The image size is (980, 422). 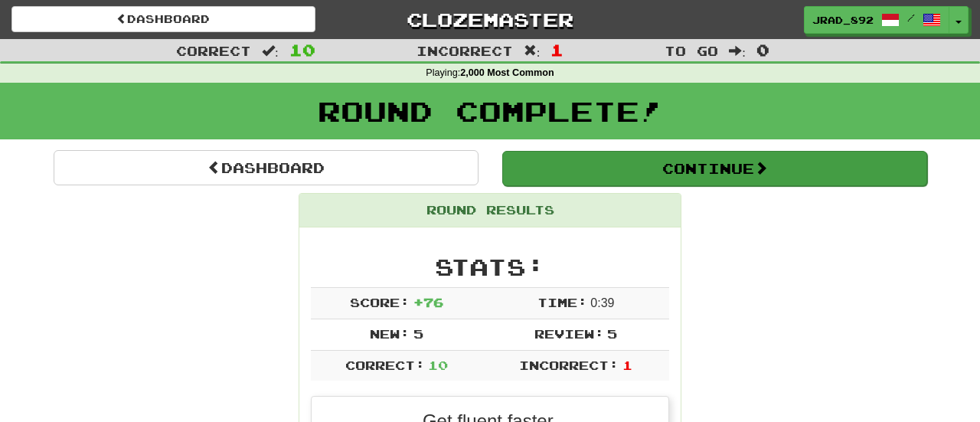 I want to click on h1: Round Complete!, so click(x=490, y=111).